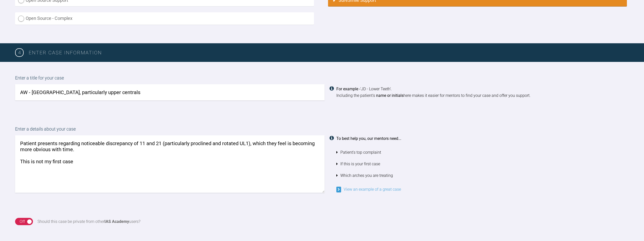 The image size is (644, 241). Describe the element at coordinates (322, 79) in the screenshot. I see `label: Enter a title for your case` at that location.